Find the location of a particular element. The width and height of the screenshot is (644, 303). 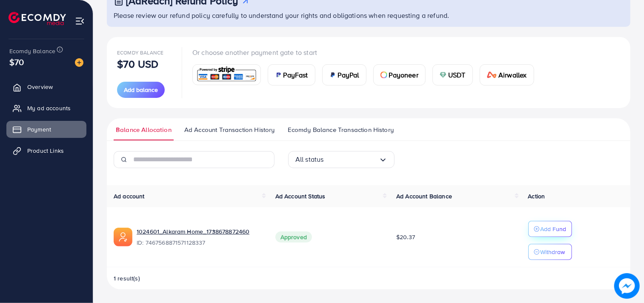

span: Add balance is located at coordinates (141, 90).